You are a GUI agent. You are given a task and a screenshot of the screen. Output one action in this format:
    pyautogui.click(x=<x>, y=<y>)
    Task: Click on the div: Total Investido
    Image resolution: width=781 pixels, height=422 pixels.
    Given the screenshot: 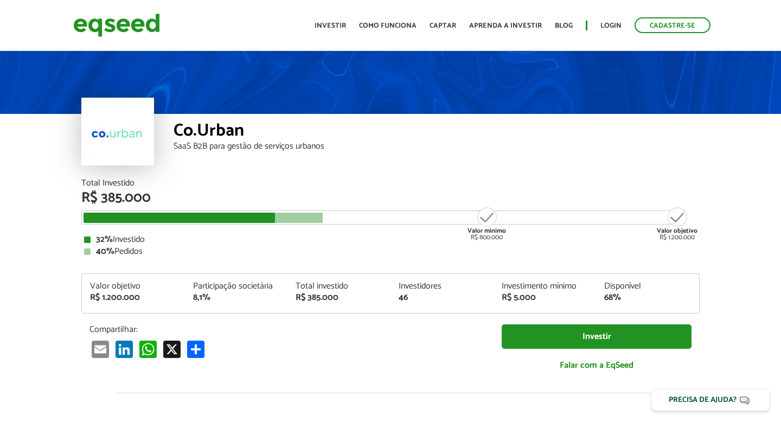 What is the action you would take?
    pyautogui.click(x=391, y=183)
    